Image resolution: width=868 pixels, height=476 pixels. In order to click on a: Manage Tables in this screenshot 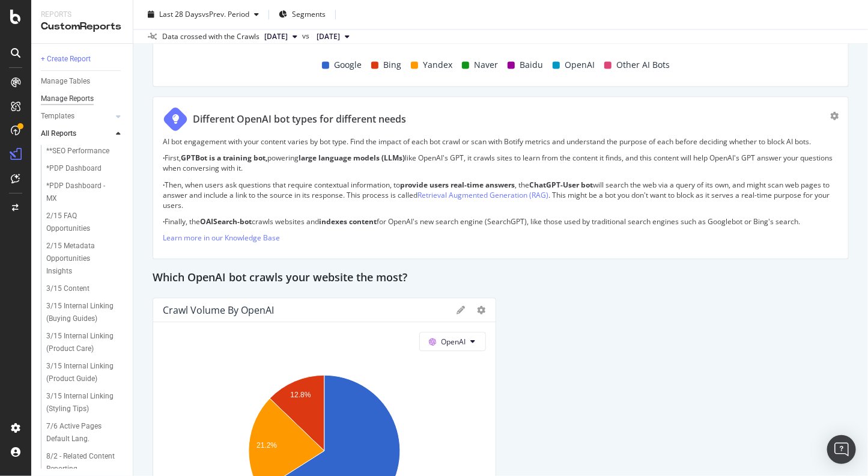, I will do `click(82, 81)`.